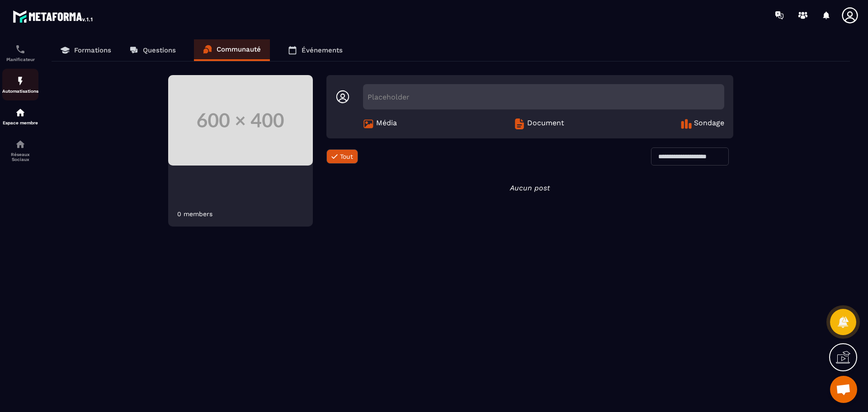  Describe the element at coordinates (93, 50) in the screenshot. I see `p: Formations` at that location.